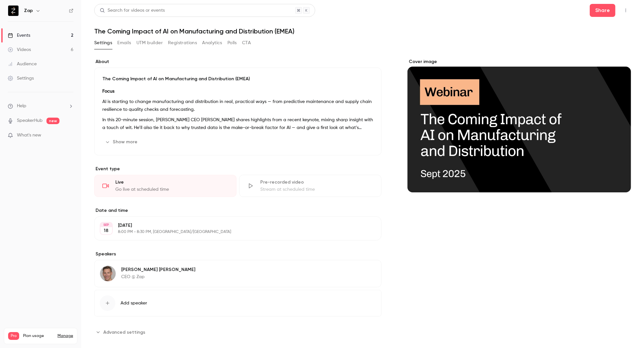 The width and height of the screenshot is (644, 348). Describe the element at coordinates (238, 62) in the screenshot. I see `label: About` at that location.